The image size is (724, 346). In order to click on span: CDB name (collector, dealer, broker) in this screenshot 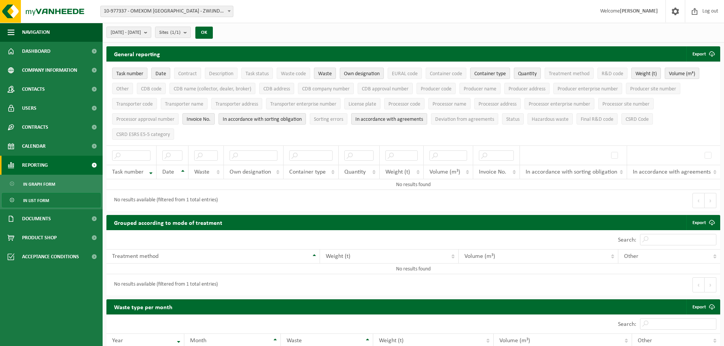, I will do `click(212, 89)`.